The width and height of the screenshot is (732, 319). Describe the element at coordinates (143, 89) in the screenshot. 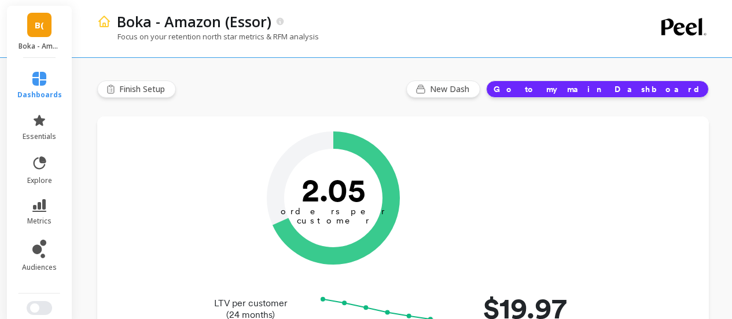

I see `span: Finish Setup` at that location.